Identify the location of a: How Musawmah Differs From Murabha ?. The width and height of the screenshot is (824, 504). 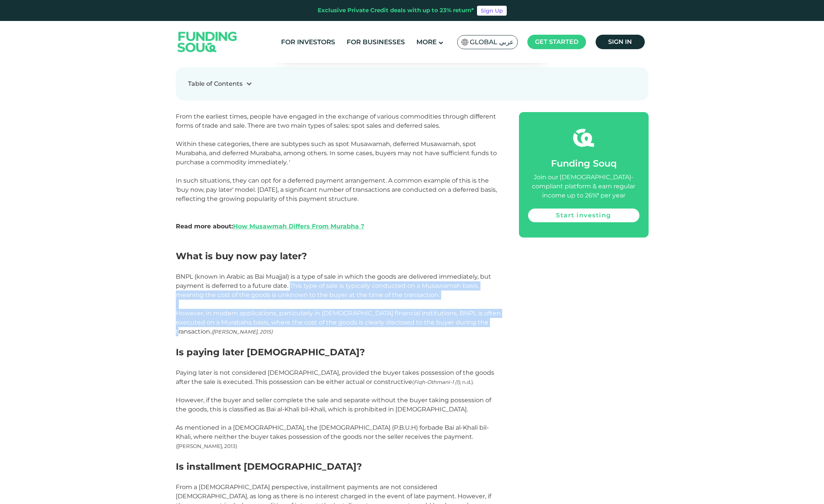
(298, 226).